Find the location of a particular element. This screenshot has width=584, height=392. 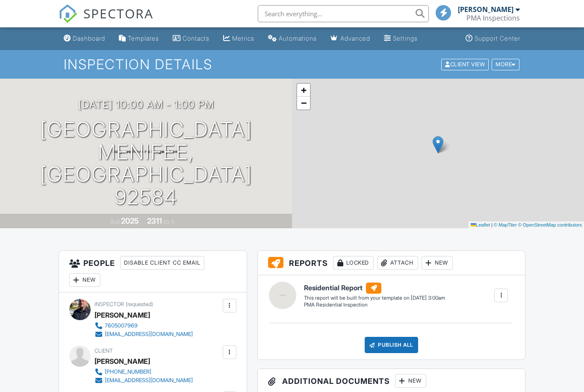

div: Advanced is located at coordinates (355, 38).